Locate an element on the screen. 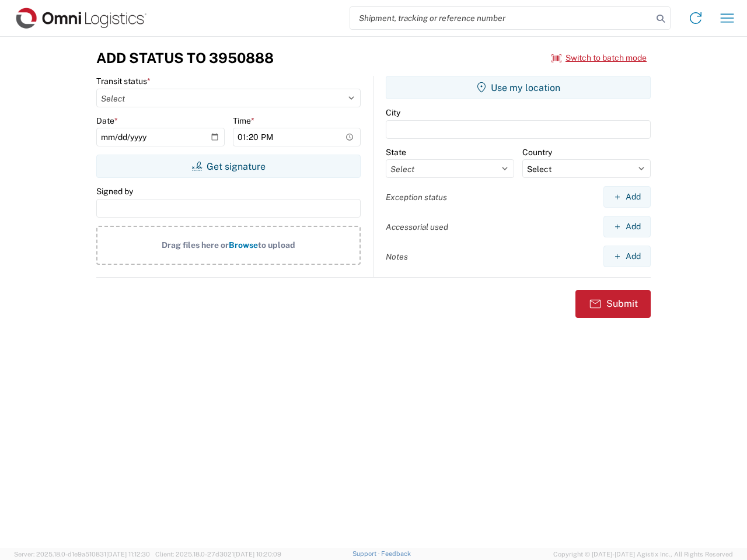 The image size is (747, 560). span: Browse is located at coordinates (243, 245).